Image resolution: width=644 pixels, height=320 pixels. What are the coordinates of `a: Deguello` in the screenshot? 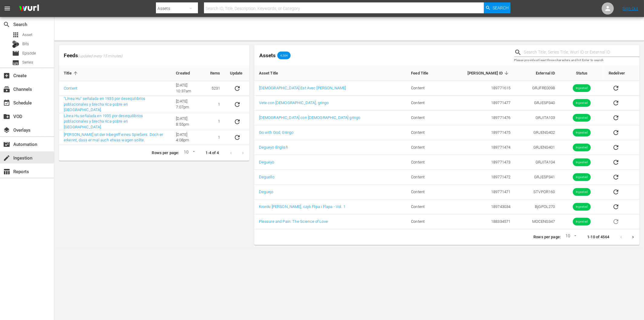 It's located at (267, 177).